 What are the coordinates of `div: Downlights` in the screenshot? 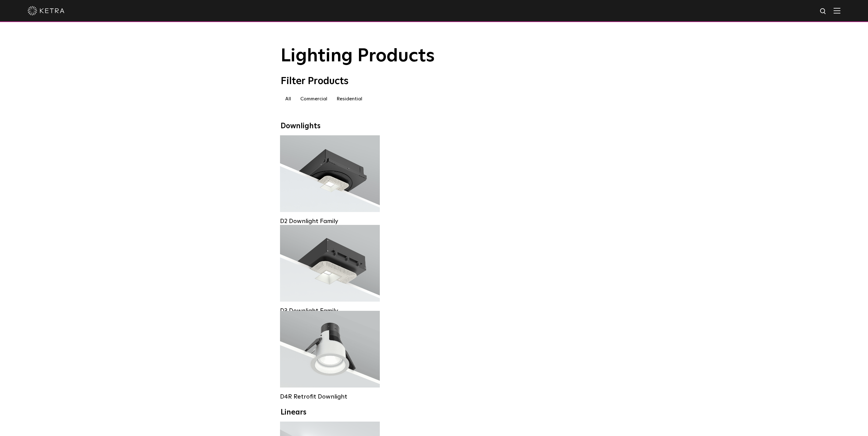 It's located at (434, 126).